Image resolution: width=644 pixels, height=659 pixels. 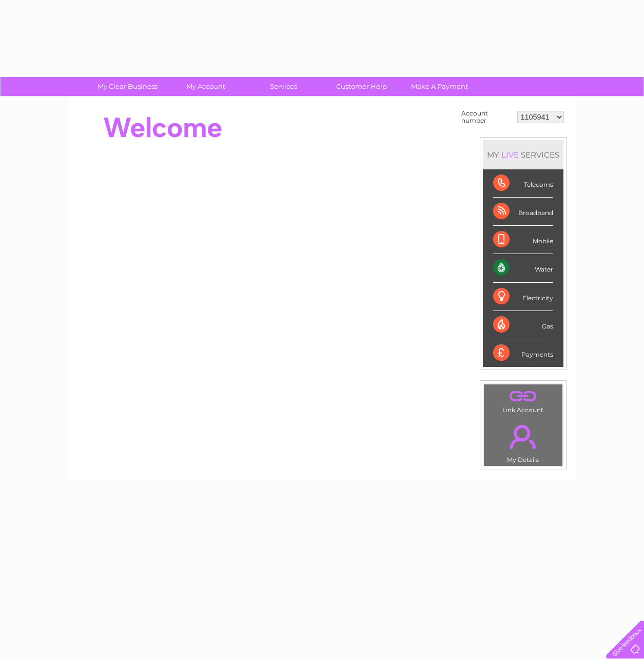 I want to click on div: MY SERVICES, so click(x=522, y=154).